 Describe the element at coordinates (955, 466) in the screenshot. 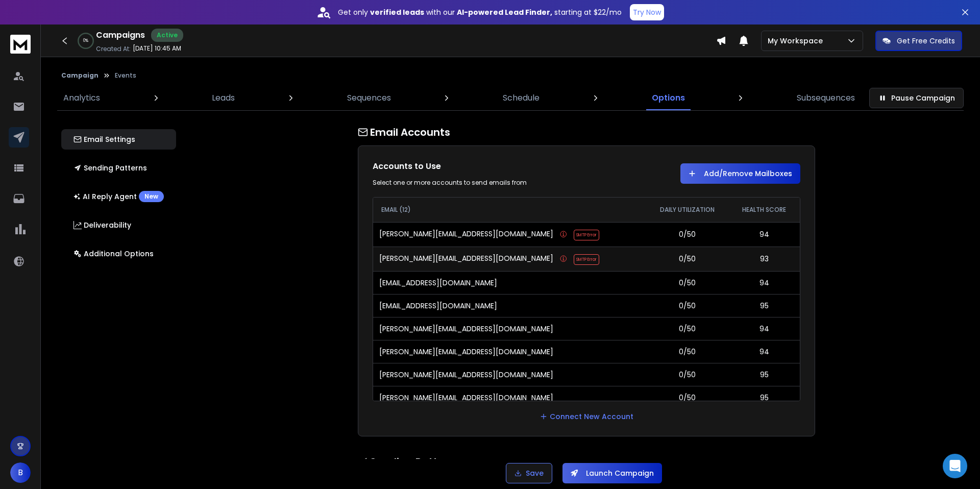

I see `div: Open Intercom Messenger` at that location.